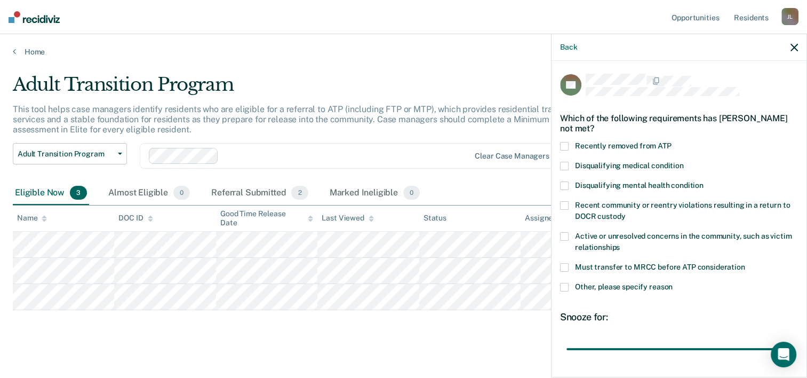  Describe the element at coordinates (660, 267) in the screenshot. I see `span: Must transfer to MRCC before ATP consideration` at that location.